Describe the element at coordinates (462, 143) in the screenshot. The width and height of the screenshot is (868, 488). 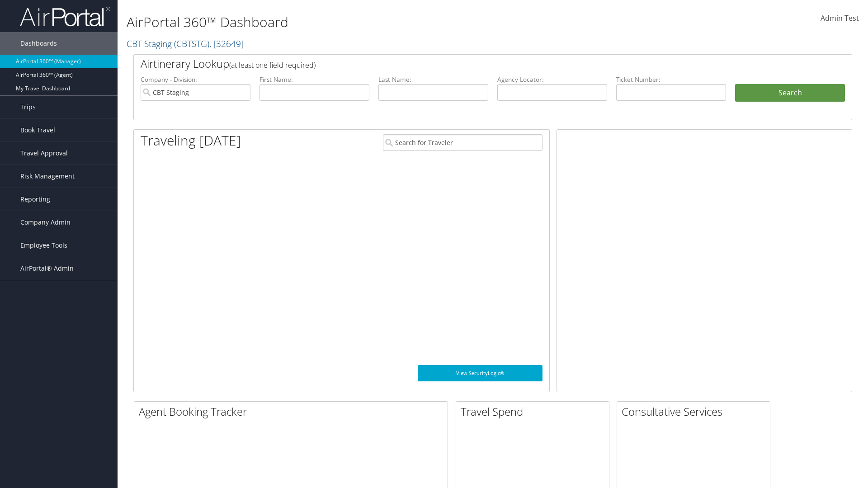
I see `input: Search for Traveler` at that location.